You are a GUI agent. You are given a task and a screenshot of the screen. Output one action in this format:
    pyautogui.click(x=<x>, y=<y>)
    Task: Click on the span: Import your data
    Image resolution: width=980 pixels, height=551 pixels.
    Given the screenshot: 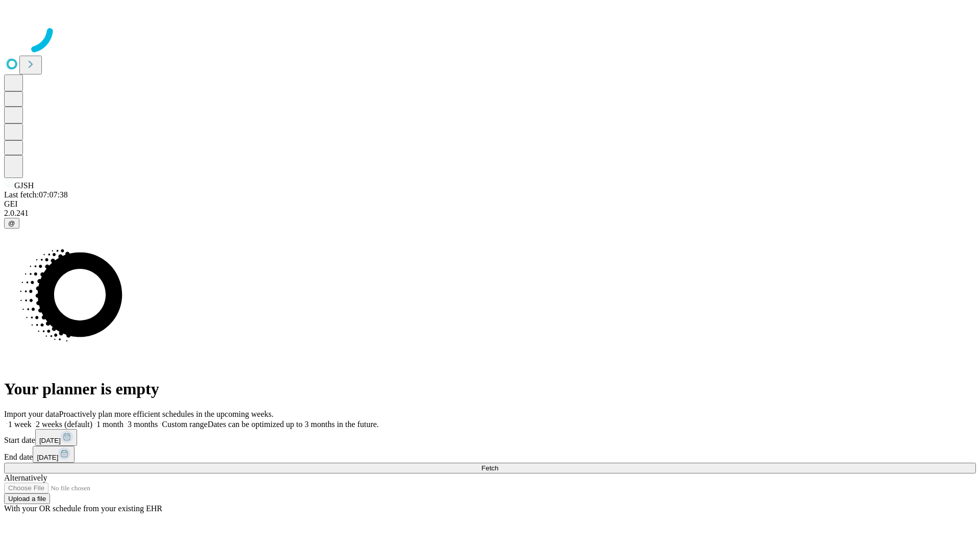 What is the action you would take?
    pyautogui.click(x=32, y=414)
    